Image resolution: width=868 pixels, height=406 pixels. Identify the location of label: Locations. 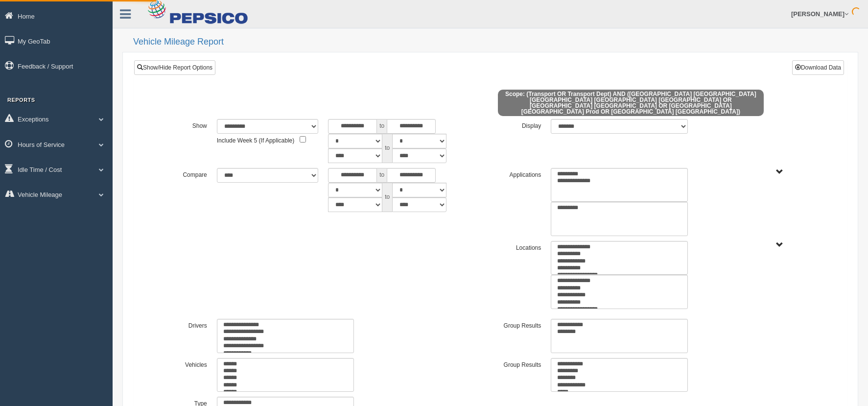
(519, 247).